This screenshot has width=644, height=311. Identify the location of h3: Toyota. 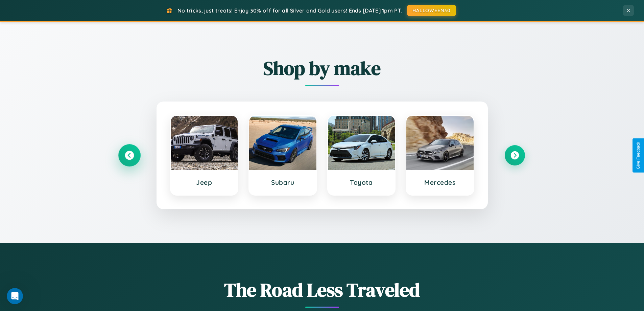
(362, 182).